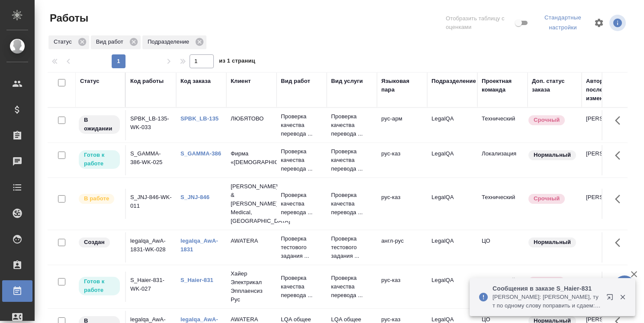 This screenshot has width=644, height=323. I want to click on div: Заказ еще не согласован с клиентом, искать исполнителей рано, so click(99, 242).